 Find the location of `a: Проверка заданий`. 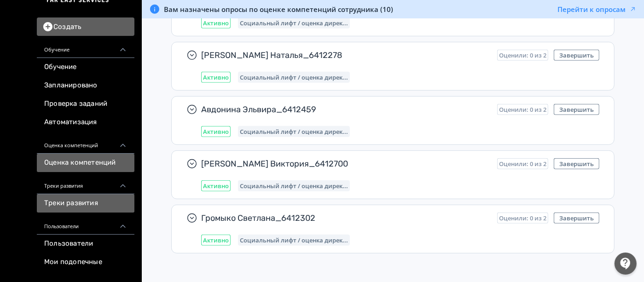

a: Проверка заданий is located at coordinates (86, 104).